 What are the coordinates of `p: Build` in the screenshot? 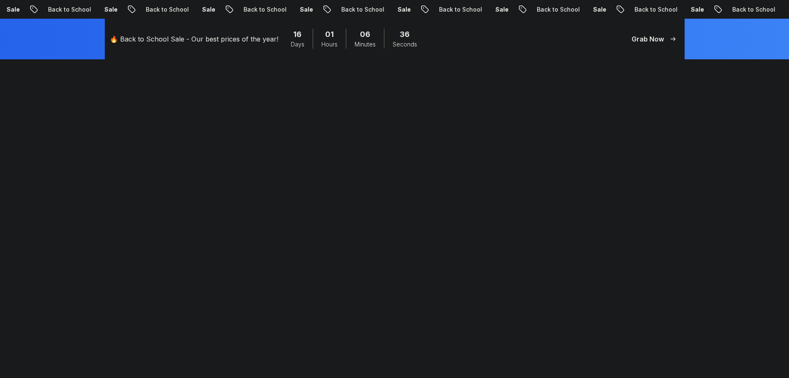 It's located at (176, 342).